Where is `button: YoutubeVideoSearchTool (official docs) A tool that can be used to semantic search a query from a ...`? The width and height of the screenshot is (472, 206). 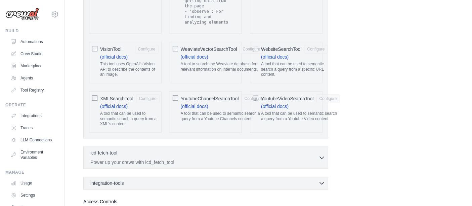
button: YoutubeVideoSearchTool (official docs) A tool that can be used to semantic search a query from a ... is located at coordinates (329, 99).